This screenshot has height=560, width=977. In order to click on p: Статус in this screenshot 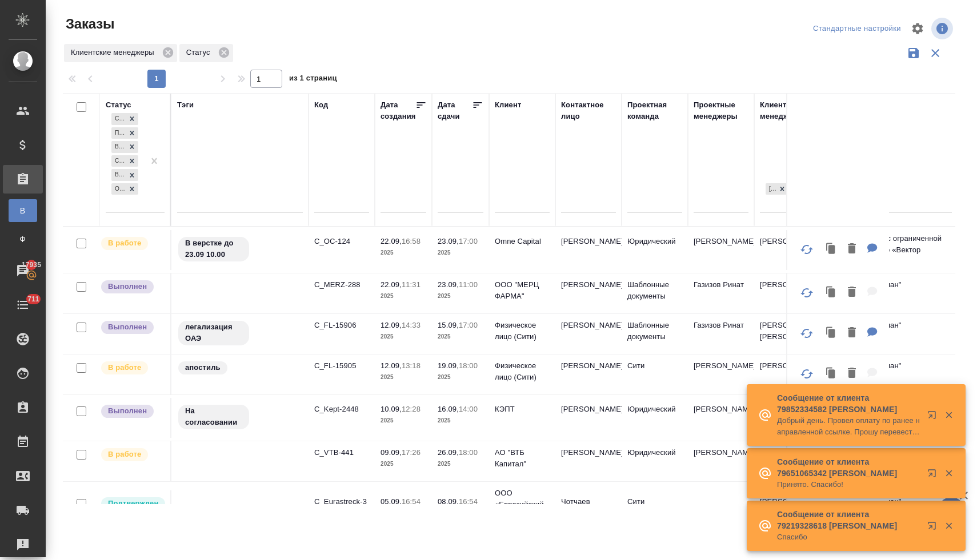, I will do `click(200, 53)`.